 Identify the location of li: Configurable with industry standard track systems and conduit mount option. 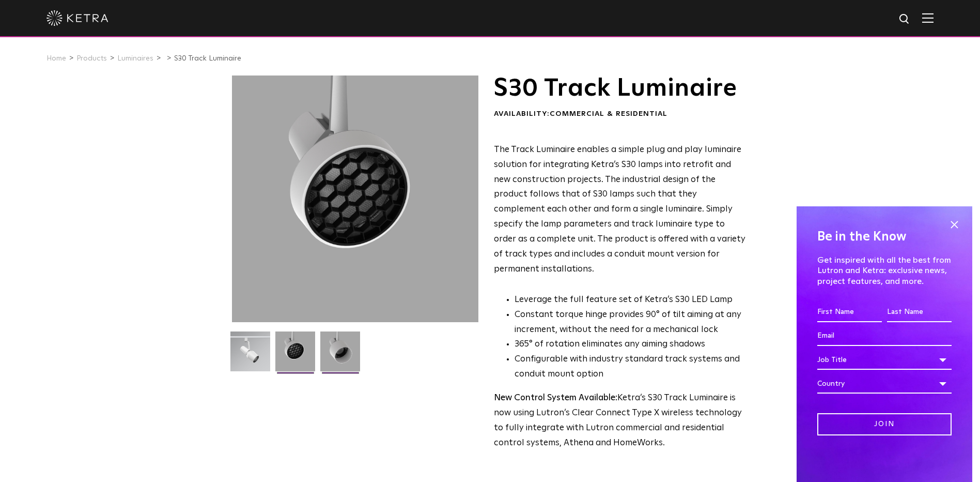
(630, 367).